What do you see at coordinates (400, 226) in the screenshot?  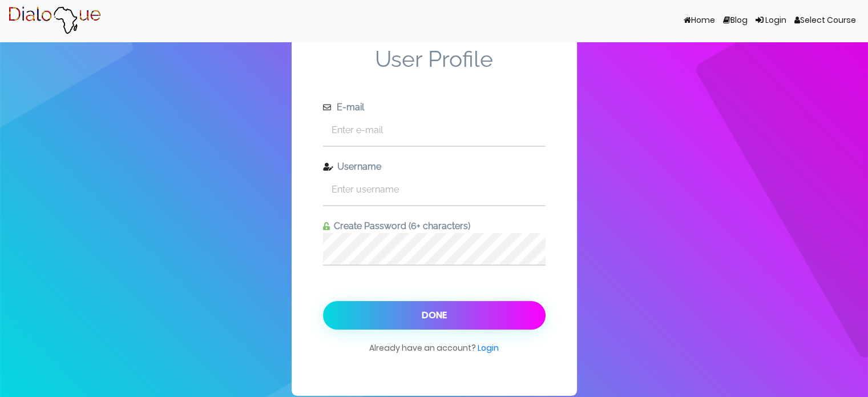 I see `span: Create Password (6+ characters)` at bounding box center [400, 226].